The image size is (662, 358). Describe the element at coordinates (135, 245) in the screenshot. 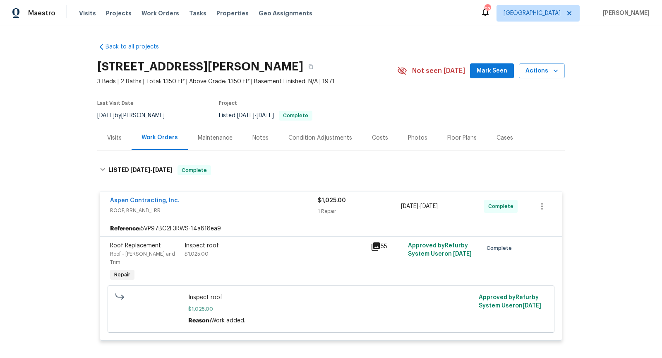

I see `span: Roof Replacement` at that location.